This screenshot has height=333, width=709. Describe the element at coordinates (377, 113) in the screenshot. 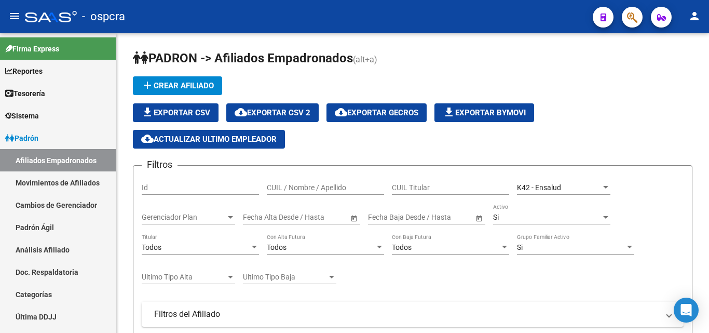

I see `span: Exportar GECROS` at that location.